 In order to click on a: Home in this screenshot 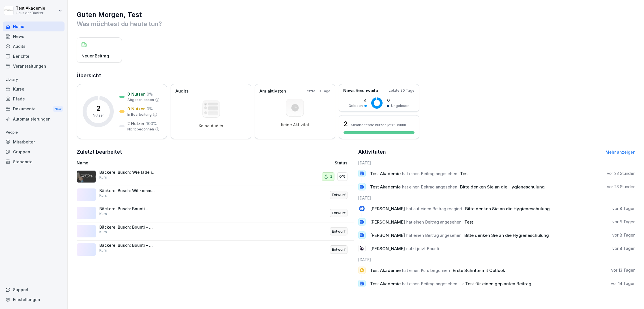, I will do `click(34, 26)`.